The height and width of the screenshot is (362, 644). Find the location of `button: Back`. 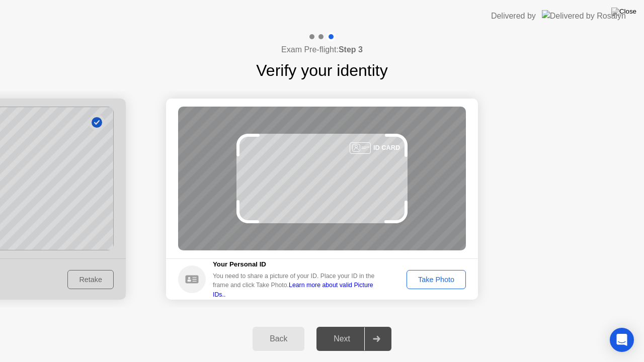

button: Back is located at coordinates (278, 339).